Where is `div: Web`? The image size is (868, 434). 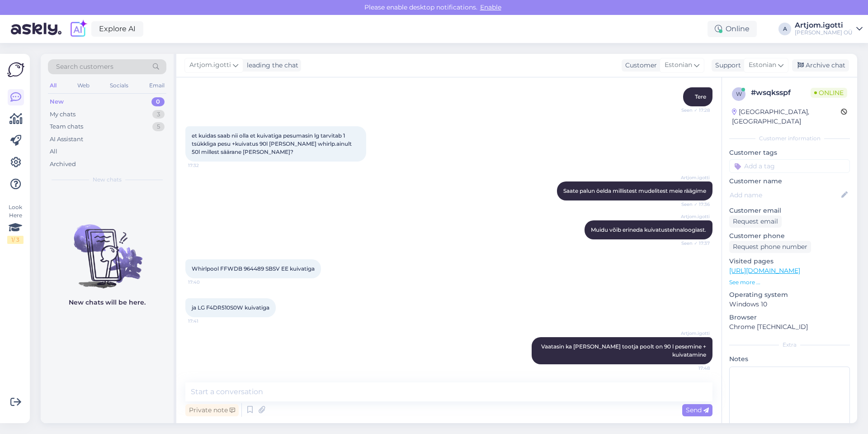 div: Web is located at coordinates (83, 85).